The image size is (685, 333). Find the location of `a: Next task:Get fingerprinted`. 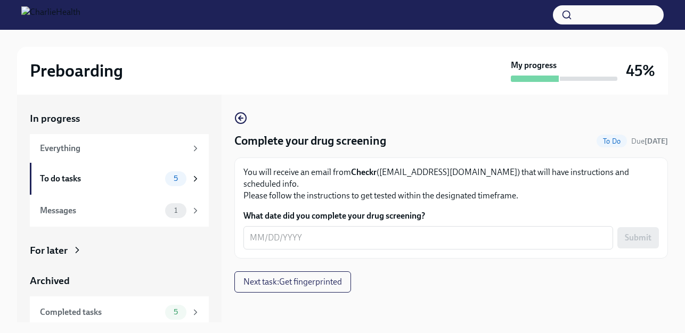

a: Next task:Get fingerprinted is located at coordinates (292, 282).